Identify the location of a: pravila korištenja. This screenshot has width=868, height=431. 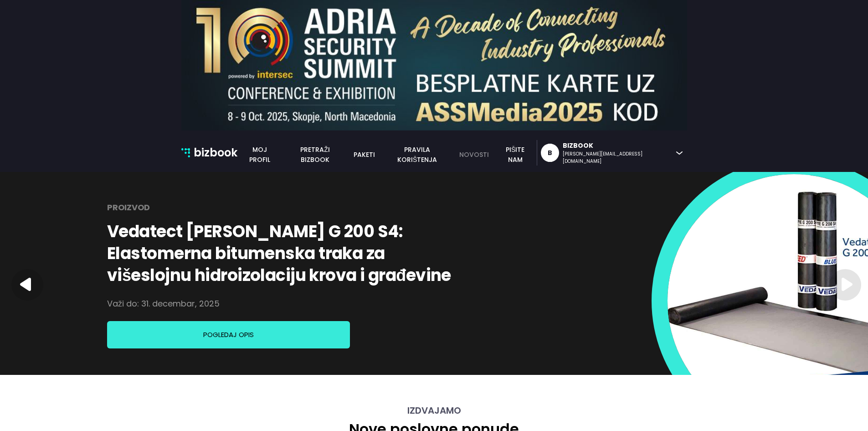
(417, 154).